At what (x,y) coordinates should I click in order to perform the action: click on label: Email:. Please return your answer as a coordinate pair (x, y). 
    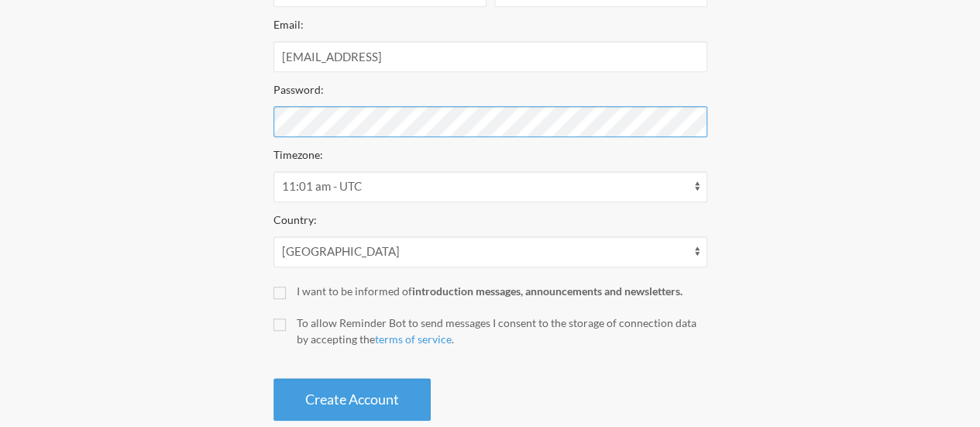
    Looking at the image, I should click on (288, 24).